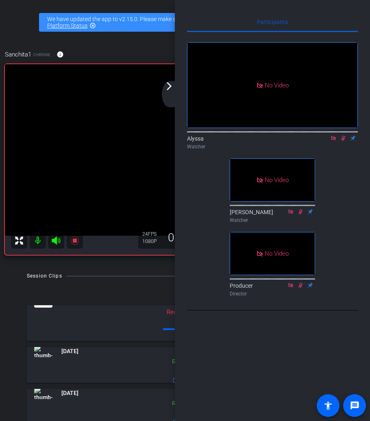 The height and width of the screenshot is (421, 370). What do you see at coordinates (272, 289) in the screenshot?
I see `div: Producer` at bounding box center [272, 289].